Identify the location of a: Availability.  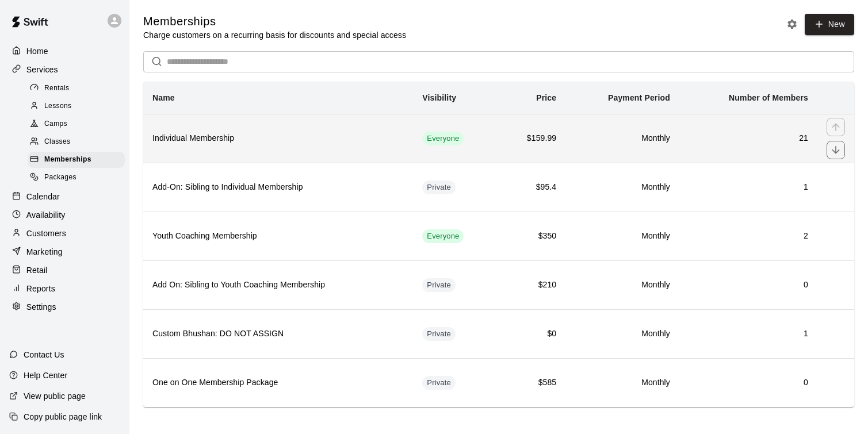
(65, 215).